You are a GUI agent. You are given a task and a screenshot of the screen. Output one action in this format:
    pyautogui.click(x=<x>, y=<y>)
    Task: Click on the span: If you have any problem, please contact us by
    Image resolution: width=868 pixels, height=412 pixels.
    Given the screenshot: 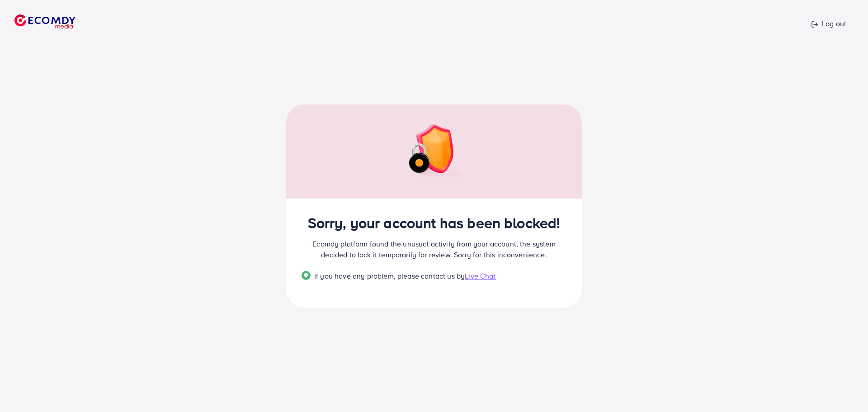 What is the action you would take?
    pyautogui.click(x=389, y=276)
    